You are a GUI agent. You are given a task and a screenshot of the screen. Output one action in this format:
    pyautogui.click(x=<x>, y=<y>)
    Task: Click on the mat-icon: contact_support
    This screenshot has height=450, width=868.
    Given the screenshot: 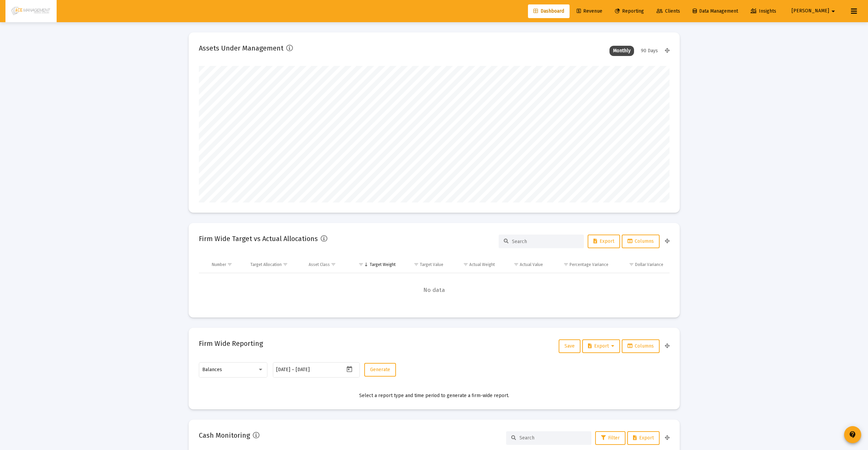 What is the action you would take?
    pyautogui.click(x=852, y=434)
    